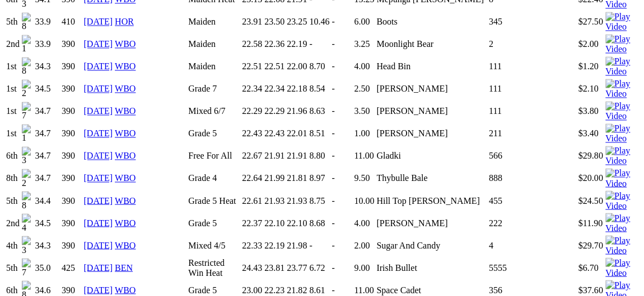 This screenshot has width=644, height=296. I want to click on td: 22.58, so click(252, 44).